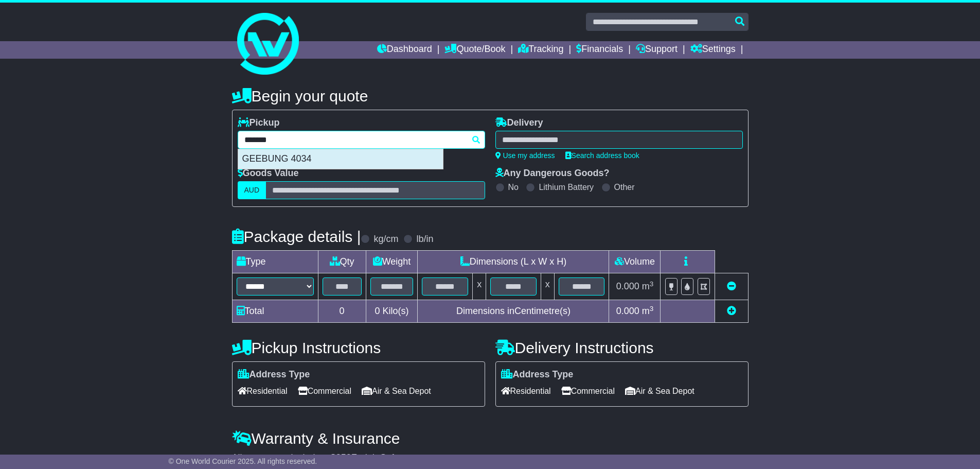 The image size is (980, 469). I want to click on label: Delivery, so click(519, 123).